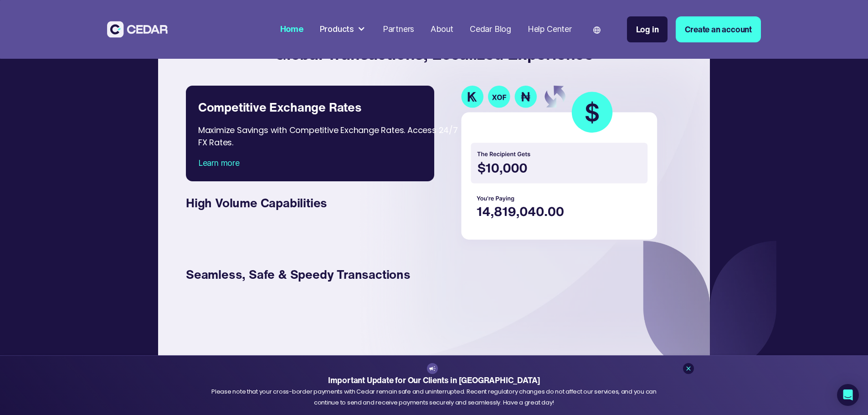 The image size is (868, 415). What do you see at coordinates (292, 29) in the screenshot?
I see `div: Home` at bounding box center [292, 29].